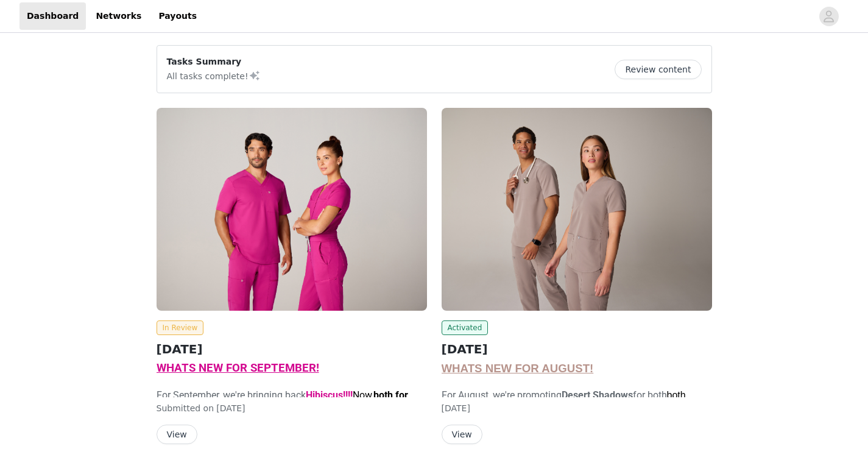 Image resolution: width=868 pixels, height=474 pixels. I want to click on a: Networks, so click(118, 16).